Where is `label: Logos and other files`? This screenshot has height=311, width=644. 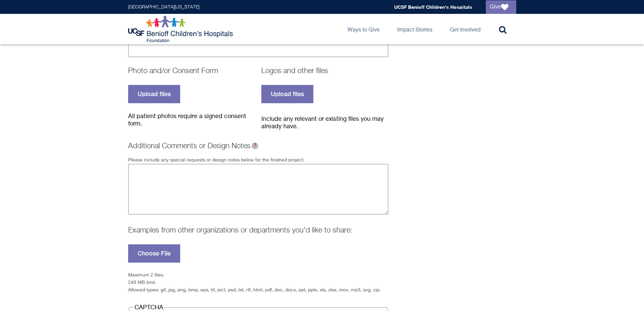
label: Logos and other files is located at coordinates (295, 71).